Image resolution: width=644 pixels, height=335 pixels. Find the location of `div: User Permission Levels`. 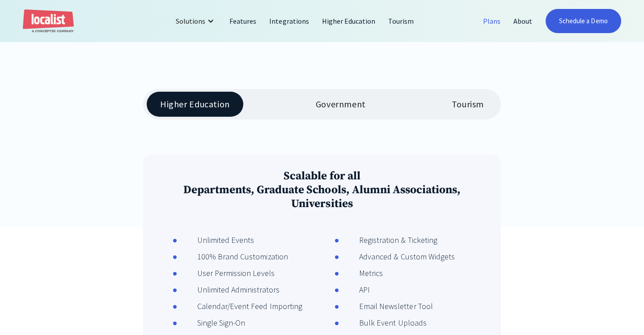

div: User Permission Levels is located at coordinates (226, 273).